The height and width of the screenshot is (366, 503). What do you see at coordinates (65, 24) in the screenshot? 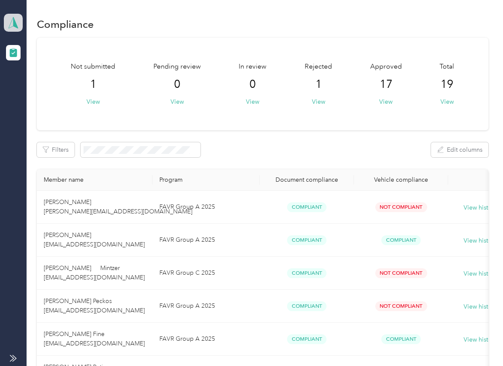
I see `h1: Compliance` at bounding box center [65, 24].